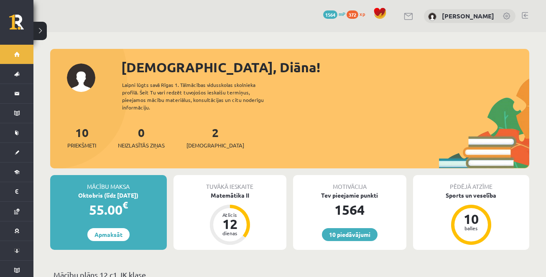  I want to click on div: 10, so click(471, 219).